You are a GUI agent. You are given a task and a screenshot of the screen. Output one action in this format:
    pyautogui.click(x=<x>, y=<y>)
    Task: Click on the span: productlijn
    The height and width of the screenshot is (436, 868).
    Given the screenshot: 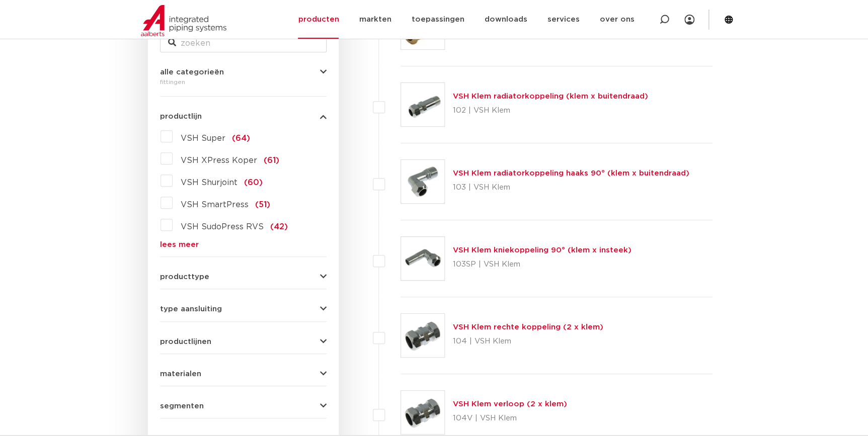 What is the action you would take?
    pyautogui.click(x=181, y=116)
    